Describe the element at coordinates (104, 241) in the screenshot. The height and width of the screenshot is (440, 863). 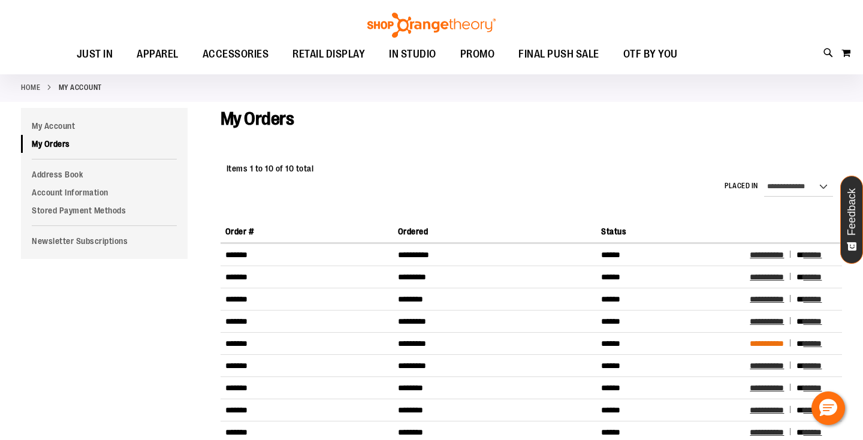
I see `a: Newsletter Subscriptions` at that location.